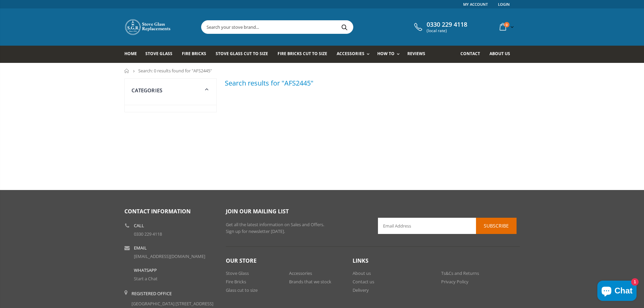 The width and height of the screenshot is (644, 308). What do you see at coordinates (147, 234) in the screenshot?
I see `a: 0330 229 4118` at bounding box center [147, 234].